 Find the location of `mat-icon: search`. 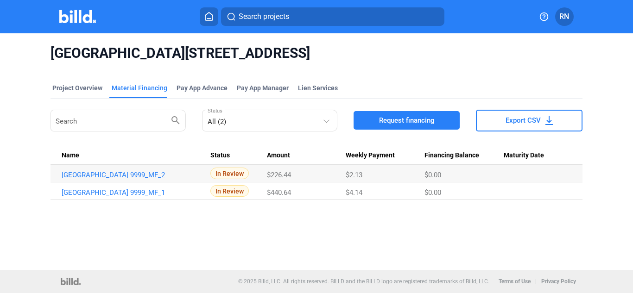

mat-icon: search is located at coordinates (176, 120).